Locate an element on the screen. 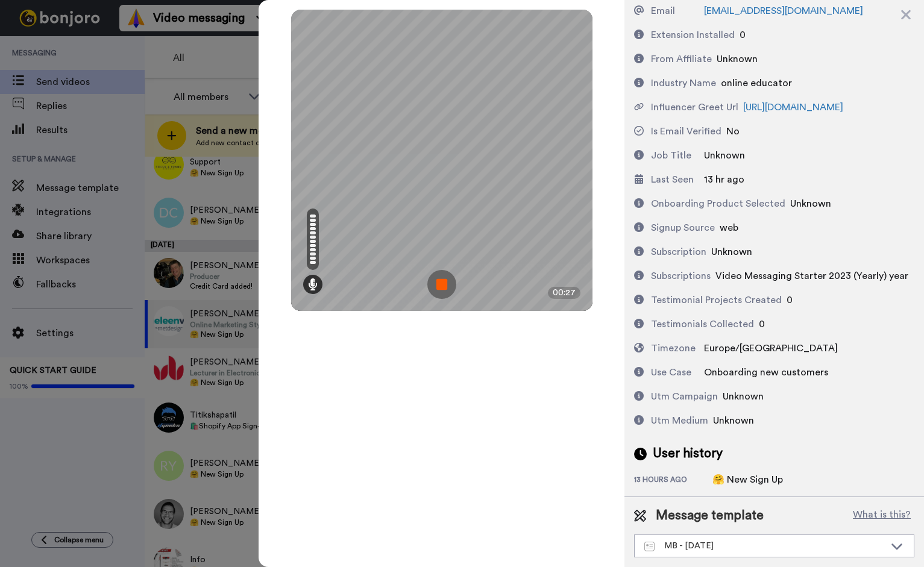 Image resolution: width=924 pixels, height=567 pixels. div: Industry Name is located at coordinates (683, 83).